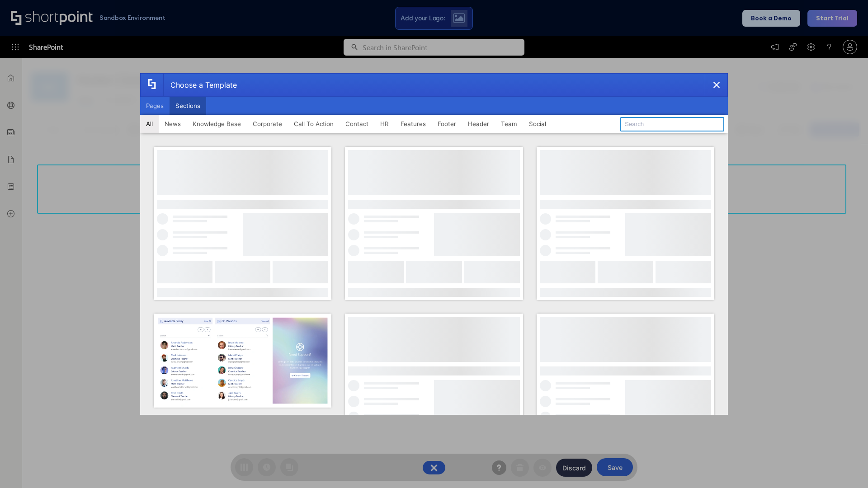  What do you see at coordinates (217, 123) in the screenshot?
I see `button: Knowledge Base` at bounding box center [217, 123].